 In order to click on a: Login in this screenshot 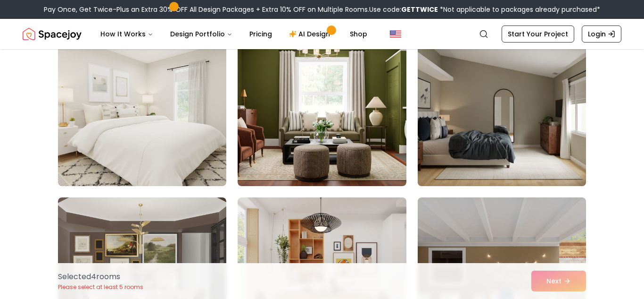, I will do `click(601, 34)`.